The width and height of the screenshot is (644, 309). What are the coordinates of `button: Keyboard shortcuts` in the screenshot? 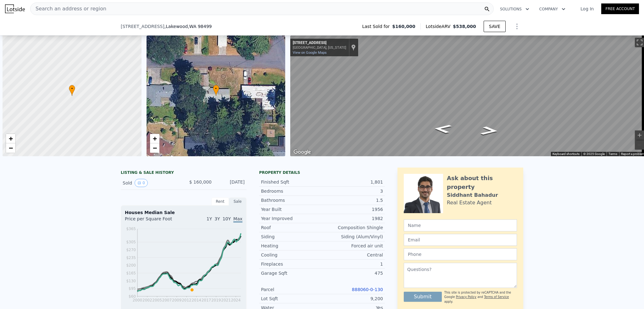 It's located at (566, 154).